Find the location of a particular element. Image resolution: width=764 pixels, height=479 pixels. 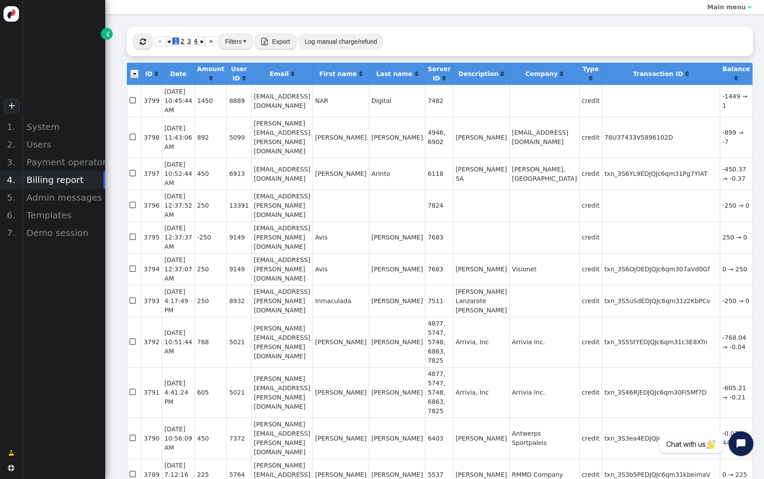

td: Arrivia, Inc is located at coordinates (481, 393).